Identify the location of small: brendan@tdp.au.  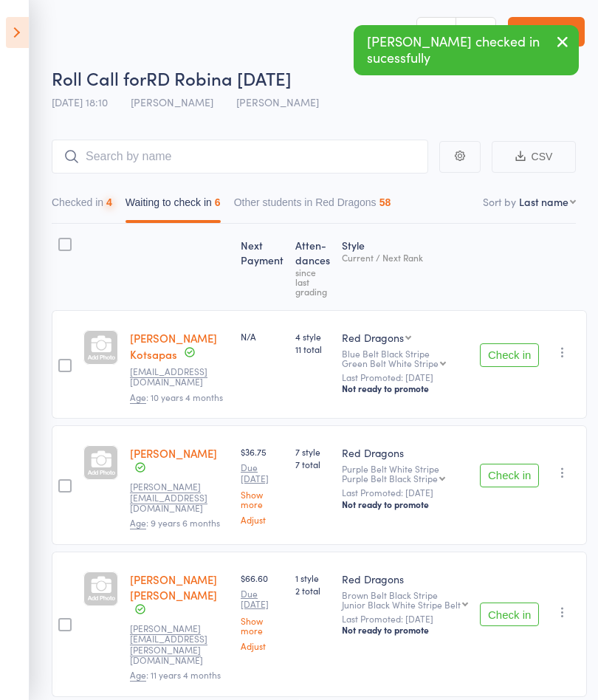
(178, 497).